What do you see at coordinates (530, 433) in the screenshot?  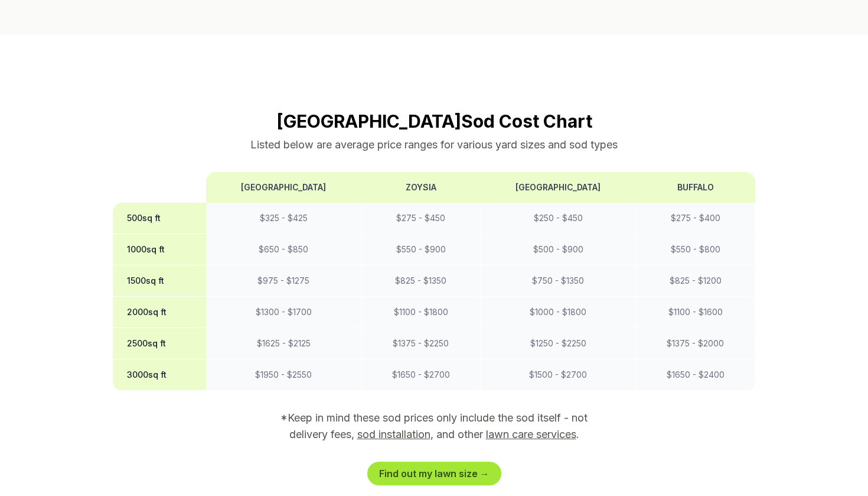 I see `a: lawn care services` at bounding box center [530, 433].